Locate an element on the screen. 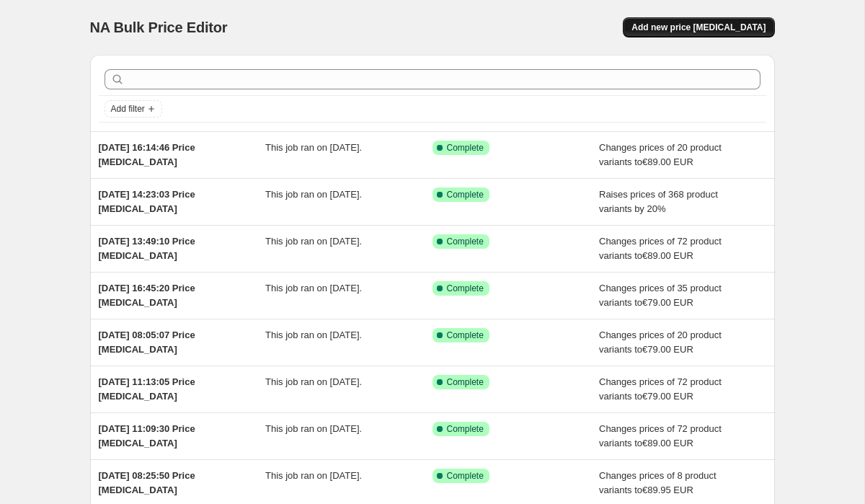 The image size is (865, 504). span: NA Bulk Price Editor is located at coordinates (158, 27).